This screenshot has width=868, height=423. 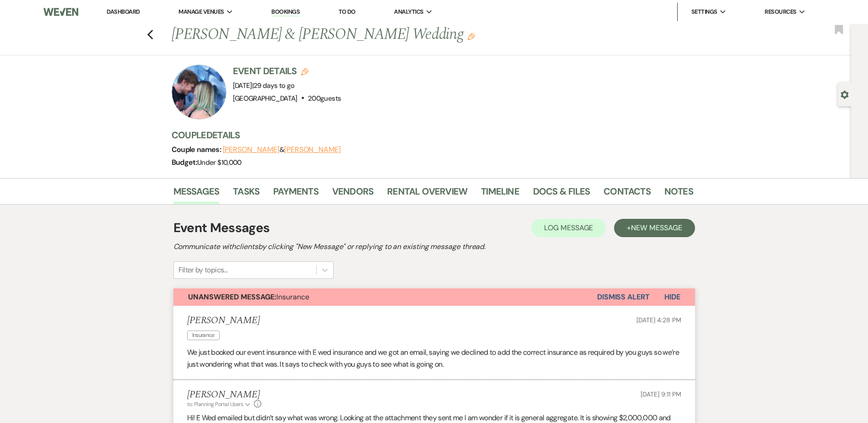 What do you see at coordinates (197, 194) in the screenshot?
I see `a: Messages` at bounding box center [197, 194].